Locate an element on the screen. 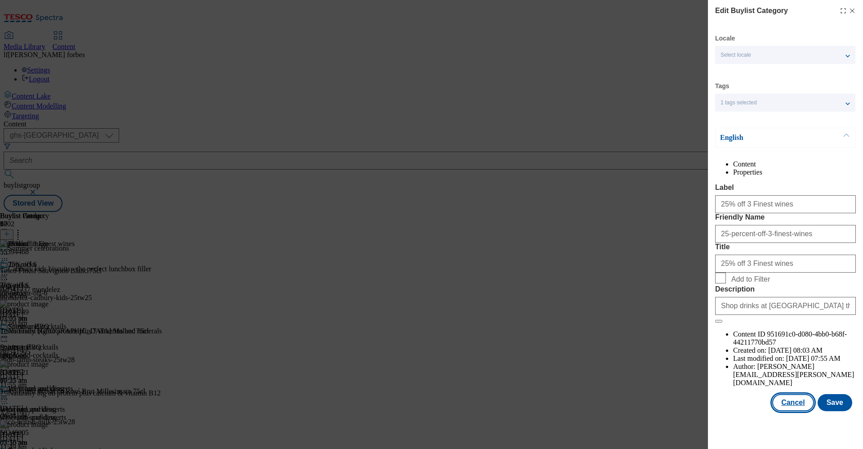  input: Enter Friendly Name is located at coordinates (785, 234).